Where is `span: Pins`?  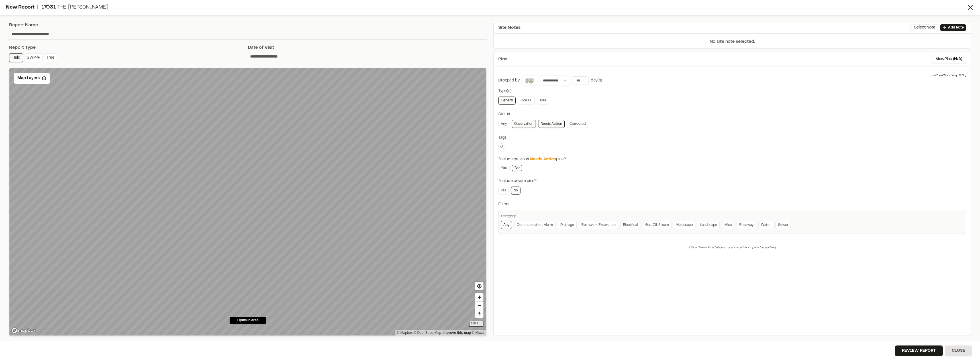 span: Pins is located at coordinates (503, 60).